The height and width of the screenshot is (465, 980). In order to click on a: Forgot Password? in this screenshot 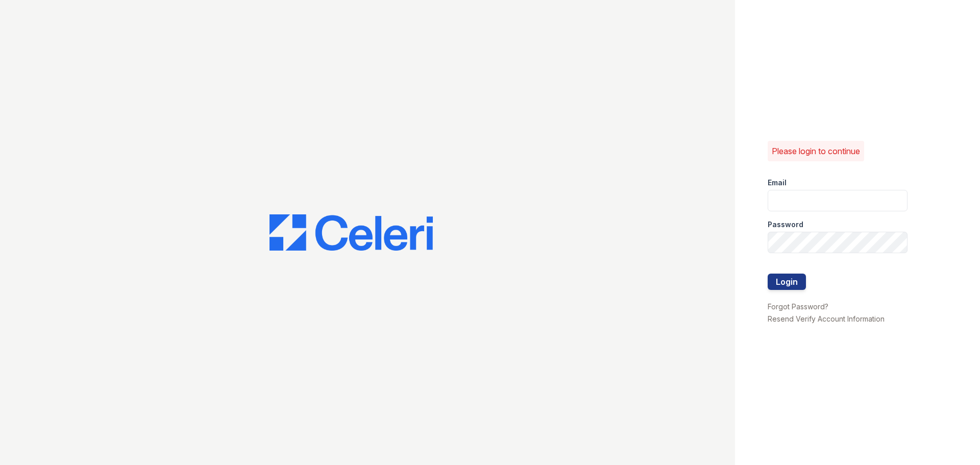, I will do `click(798, 307)`.